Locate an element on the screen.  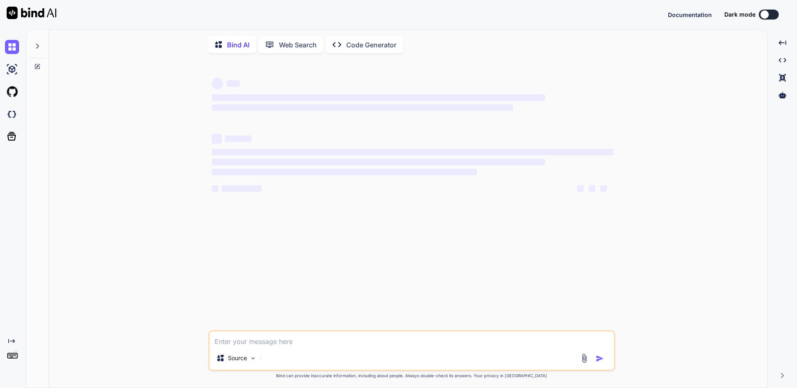
button: Documentation is located at coordinates (690, 15).